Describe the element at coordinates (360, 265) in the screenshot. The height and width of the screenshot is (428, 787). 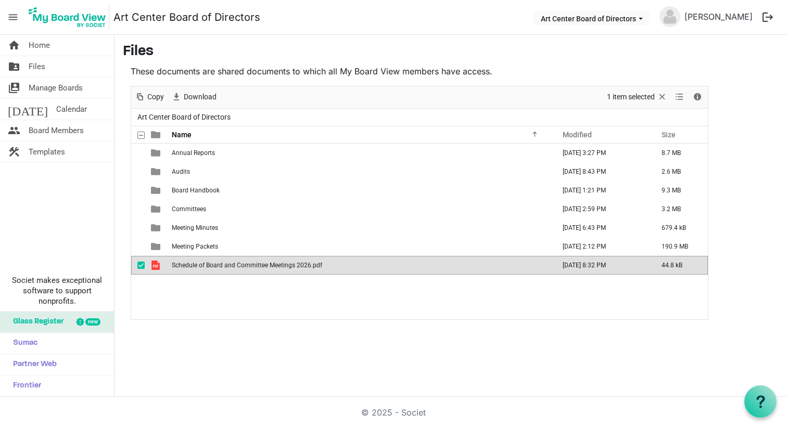
I see `td: Schedule of Board and Committee Meetings 2026.pdf is template cell column header Name` at that location.